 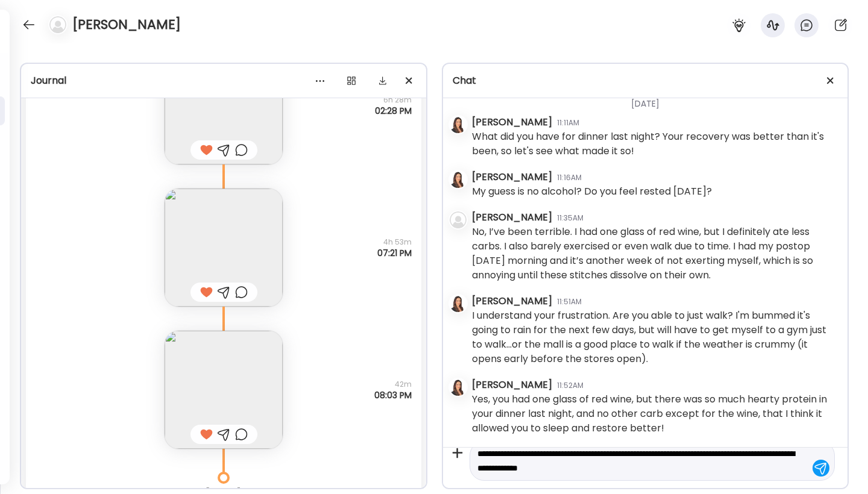 I want to click on div: 11:11AM, so click(x=568, y=123).